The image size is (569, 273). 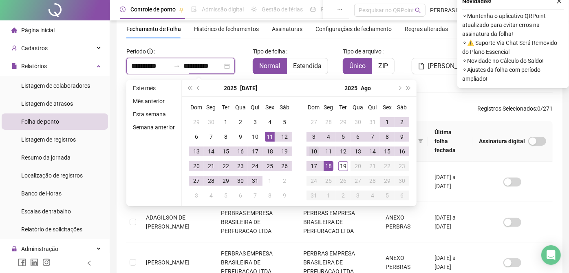 What do you see at coordinates (285, 151) in the screenshot?
I see `td: 2025-07-19` at bounding box center [285, 151].